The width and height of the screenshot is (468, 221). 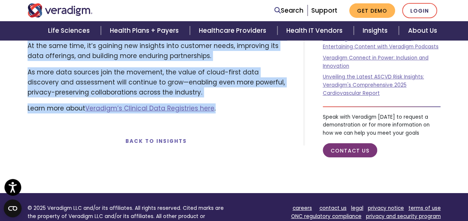 I want to click on a: privacy and security program, so click(x=403, y=216).